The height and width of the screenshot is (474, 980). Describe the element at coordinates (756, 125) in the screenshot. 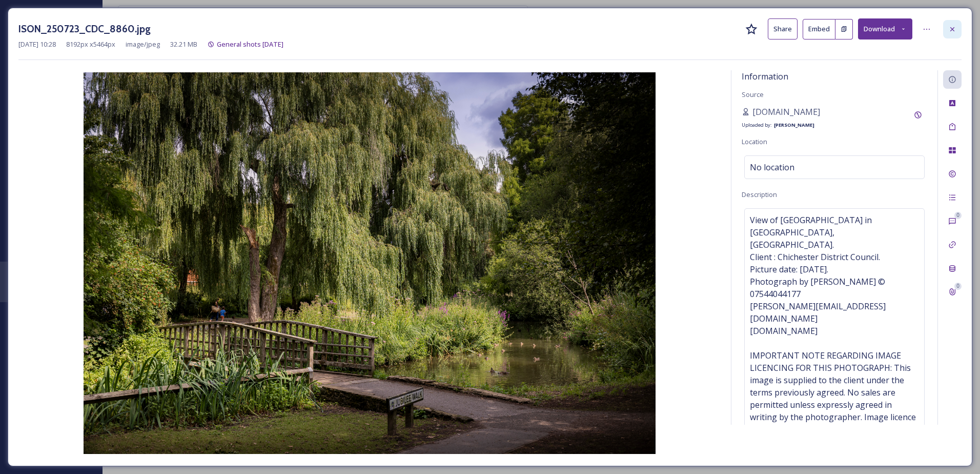

I see `span: Uploaded by:` at that location.